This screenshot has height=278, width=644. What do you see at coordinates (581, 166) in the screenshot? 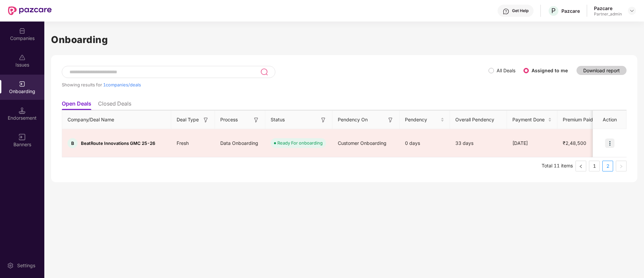
I see `span: left` at bounding box center [581, 166].